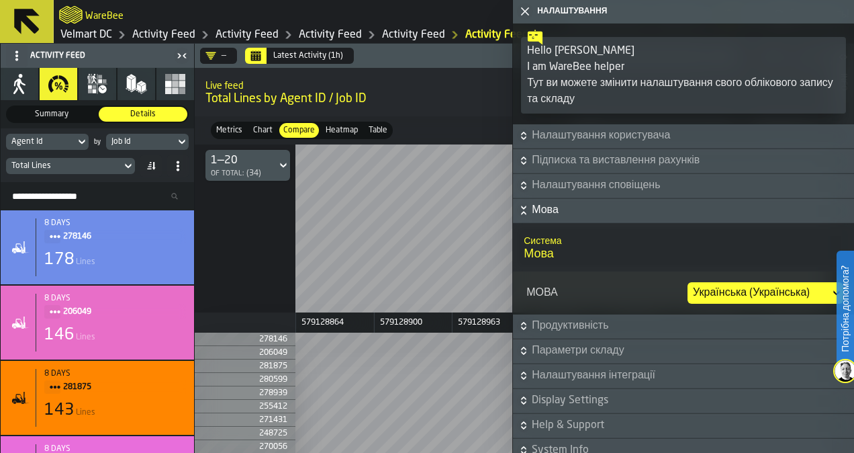 The height and width of the screenshot is (453, 854). I want to click on span: Compare, so click(299, 130).